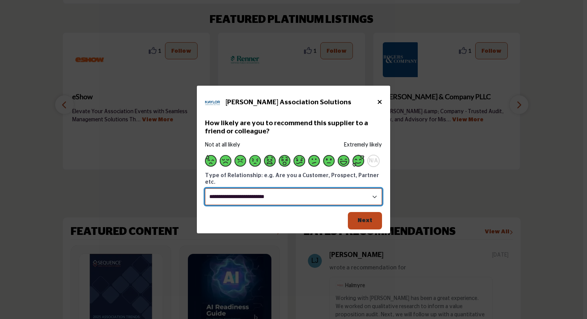  Describe the element at coordinates (293, 197) in the screenshot. I see `select: Change Supplier Relationship` at that location.